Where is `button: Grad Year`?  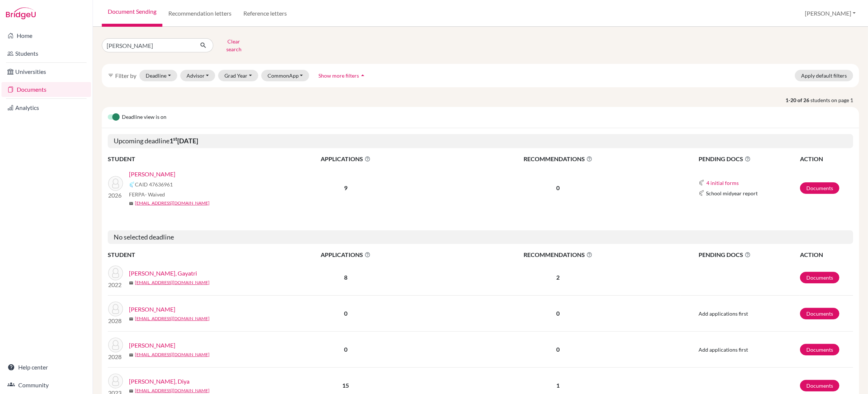 button: Grad Year is located at coordinates (238, 76).